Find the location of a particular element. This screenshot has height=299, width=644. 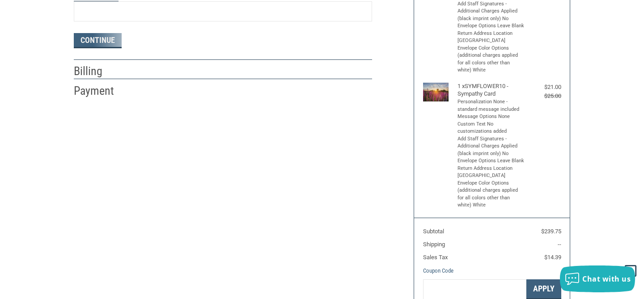

button: Continue is located at coordinates (98, 41).